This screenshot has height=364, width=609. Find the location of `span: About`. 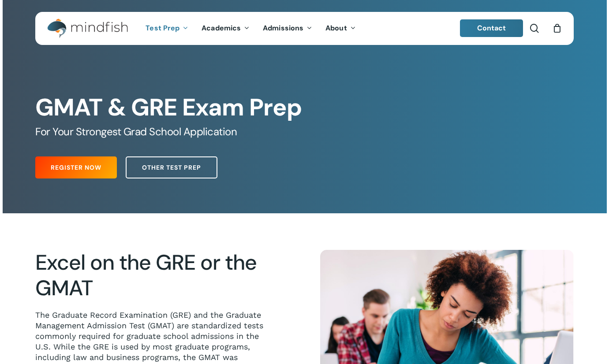

span: About is located at coordinates (336, 28).